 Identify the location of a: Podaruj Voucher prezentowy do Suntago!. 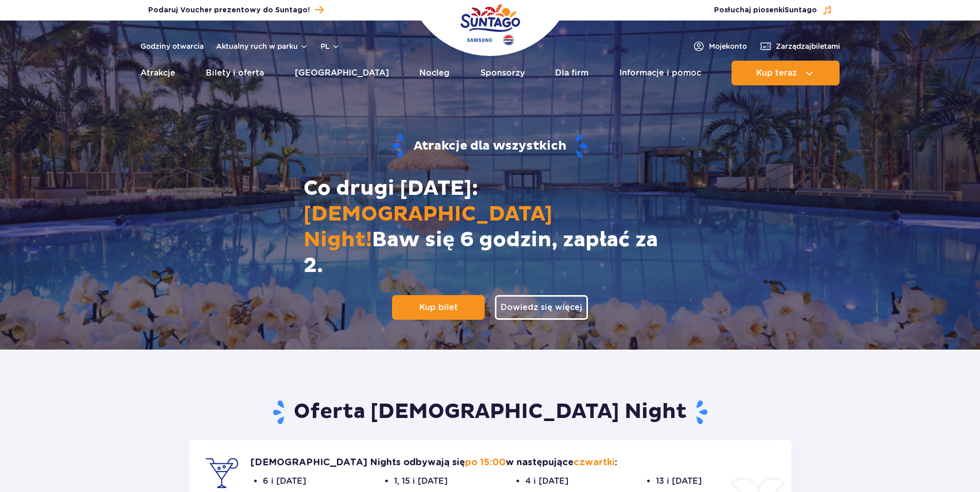
(236, 10).